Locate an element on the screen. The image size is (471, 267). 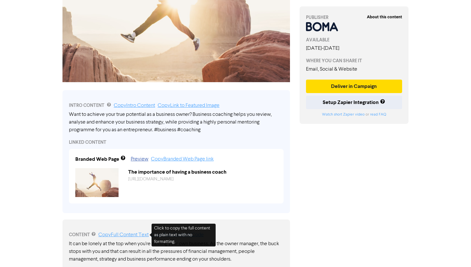
div: WHERE YOU CAN SHARE IT is located at coordinates (354, 61).